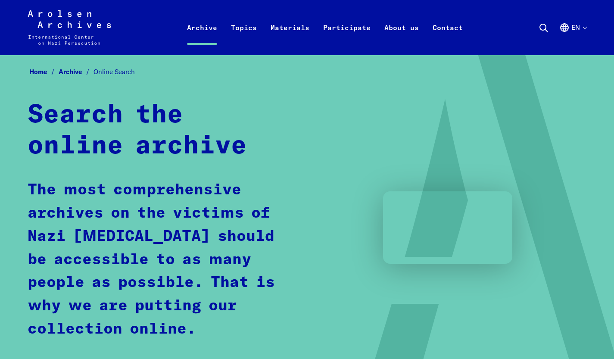 This screenshot has height=359, width=614. Describe the element at coordinates (307, 72) in the screenshot. I see `nav: Breadcrumb` at that location.